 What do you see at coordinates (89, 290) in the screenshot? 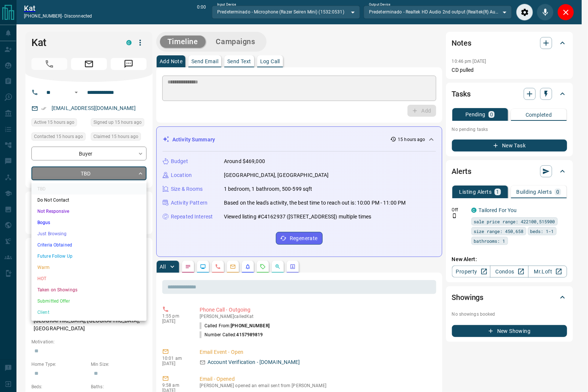
I see `li: Taken on Showings` at bounding box center [89, 290].